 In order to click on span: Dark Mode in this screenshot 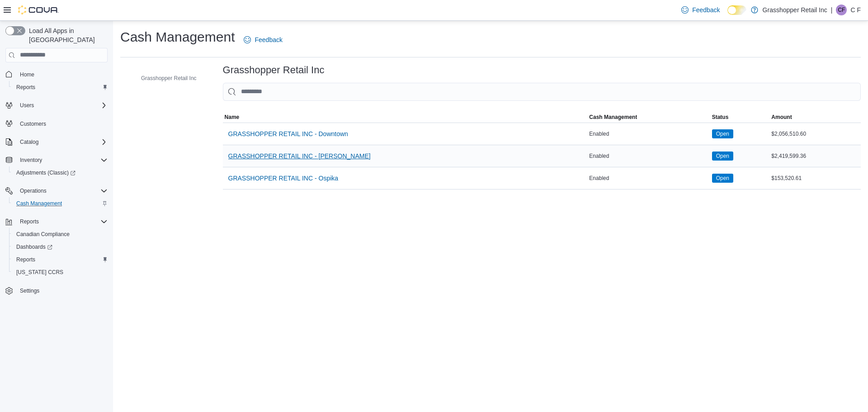, I will do `click(727, 15)`.